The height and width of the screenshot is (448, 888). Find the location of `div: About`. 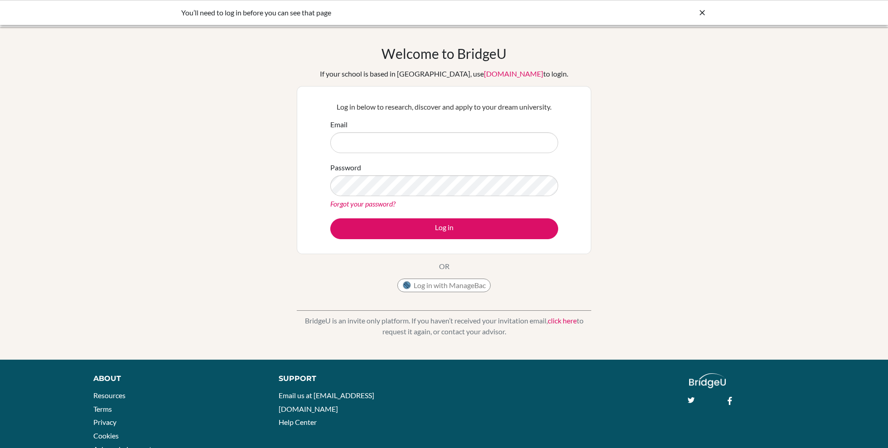

div: About is located at coordinates (176, 379).